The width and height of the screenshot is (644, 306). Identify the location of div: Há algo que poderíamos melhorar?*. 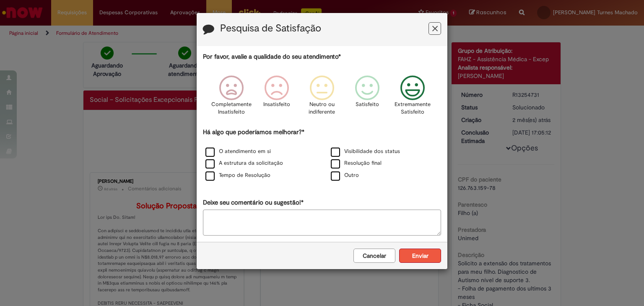
(322, 155).